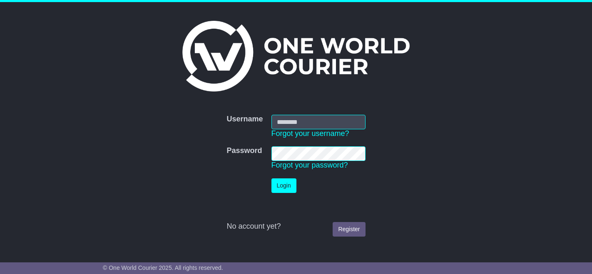  I want to click on div: No account yet?, so click(296, 227).